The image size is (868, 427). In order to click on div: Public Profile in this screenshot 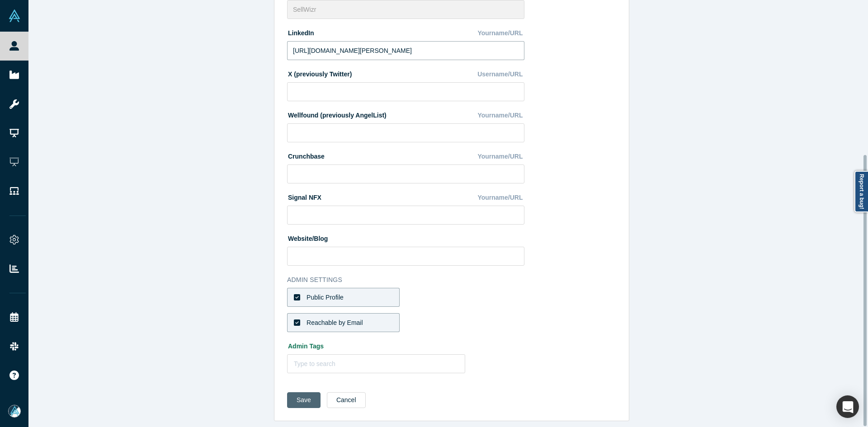, I will do `click(325, 297)`.